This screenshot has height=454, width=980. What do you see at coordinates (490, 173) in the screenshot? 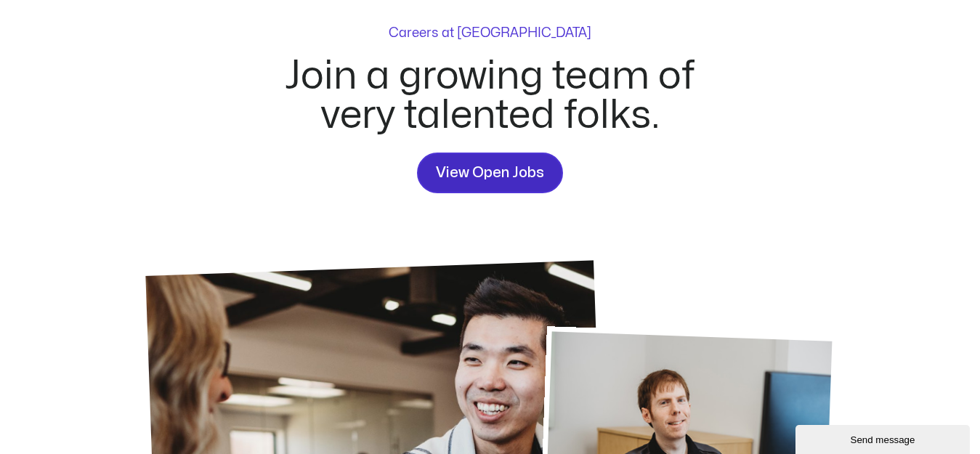
I see `a: View Open Jobs` at bounding box center [490, 173].